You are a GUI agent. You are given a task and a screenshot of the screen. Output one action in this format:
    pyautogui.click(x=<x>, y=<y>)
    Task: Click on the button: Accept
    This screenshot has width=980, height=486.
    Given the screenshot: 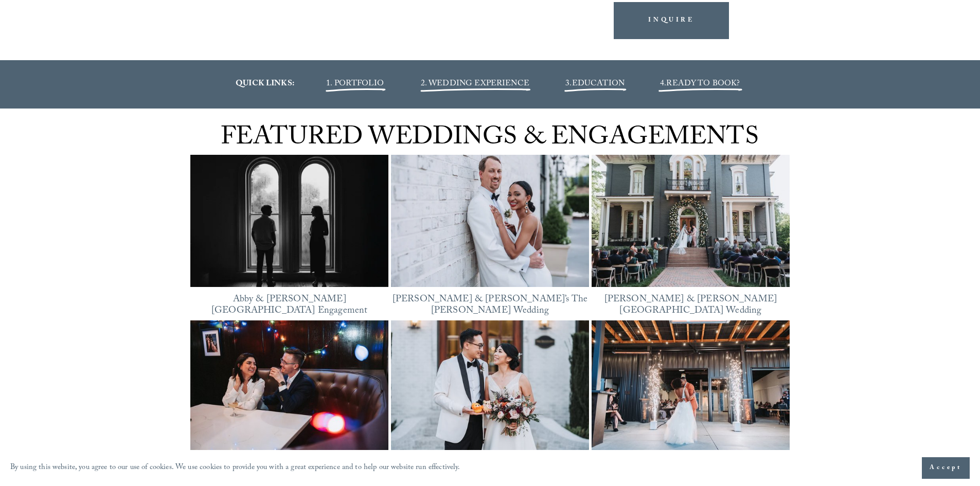 What is the action you would take?
    pyautogui.click(x=945, y=469)
    